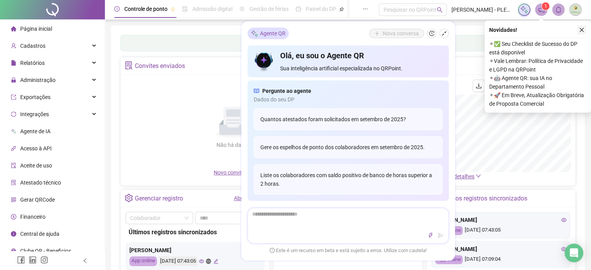 The width and height of the screenshot is (591, 270). I want to click on span: Financeiro, so click(33, 217).